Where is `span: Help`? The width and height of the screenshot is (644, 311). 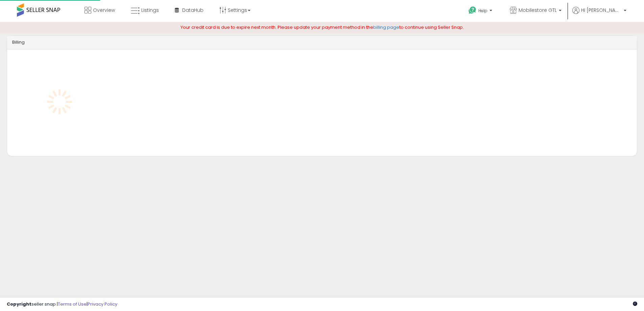
span: Help is located at coordinates (483, 11).